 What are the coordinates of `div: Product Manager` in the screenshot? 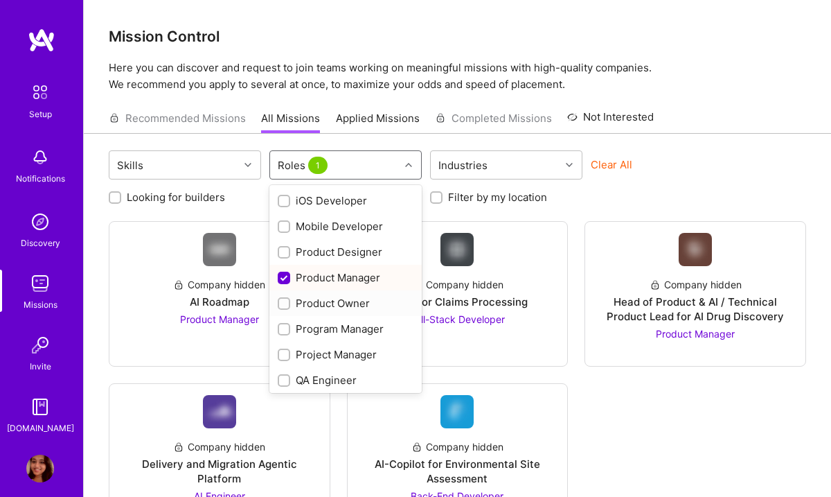 It's located at (346, 277).